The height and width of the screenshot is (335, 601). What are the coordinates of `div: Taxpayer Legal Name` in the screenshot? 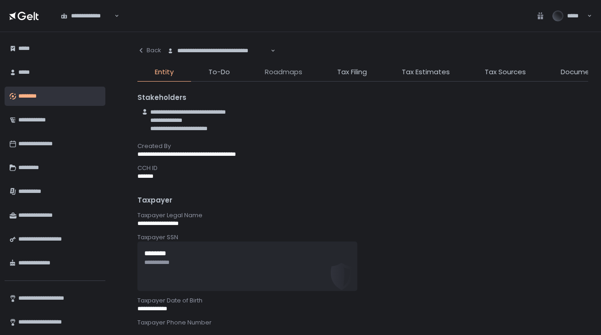 It's located at (363, 215).